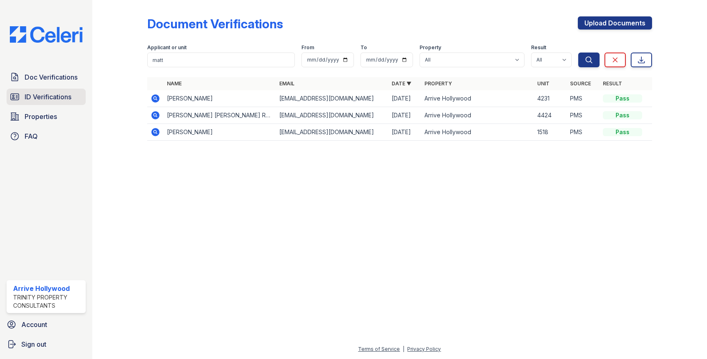 This screenshot has width=707, height=359. What do you see at coordinates (46, 344) in the screenshot?
I see `button: Sign out` at bounding box center [46, 344].